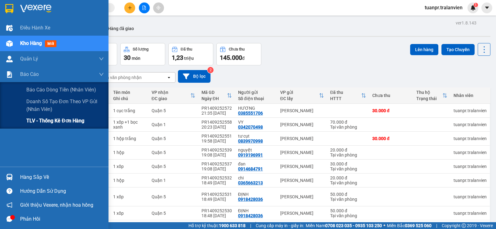  Describe the element at coordinates (143, 54) in the screenshot. I see `button: Số lượng30món` at that location.